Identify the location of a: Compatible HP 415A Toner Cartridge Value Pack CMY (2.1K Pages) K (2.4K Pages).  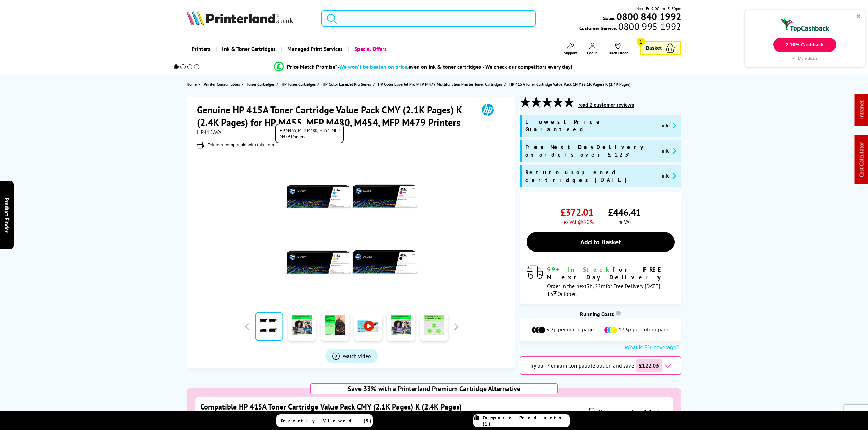
(331, 407).